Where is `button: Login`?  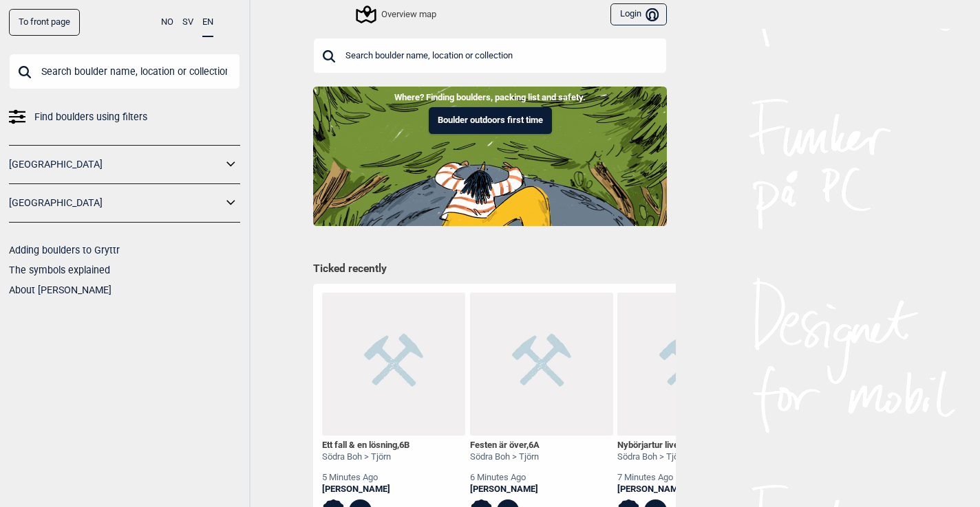 button: Login is located at coordinates (639, 15).